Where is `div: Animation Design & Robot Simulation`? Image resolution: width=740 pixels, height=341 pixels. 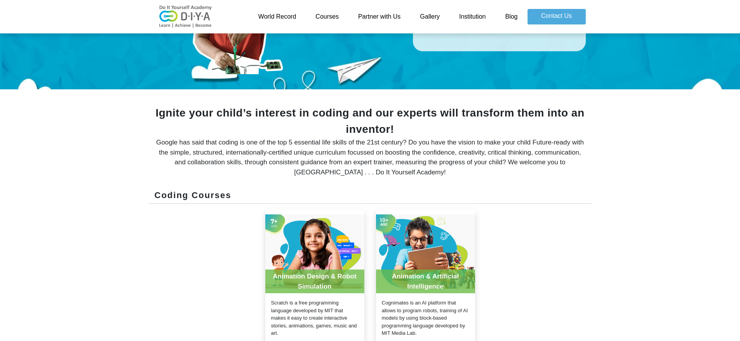 div: Animation Design & Robot Simulation is located at coordinates (314, 281).